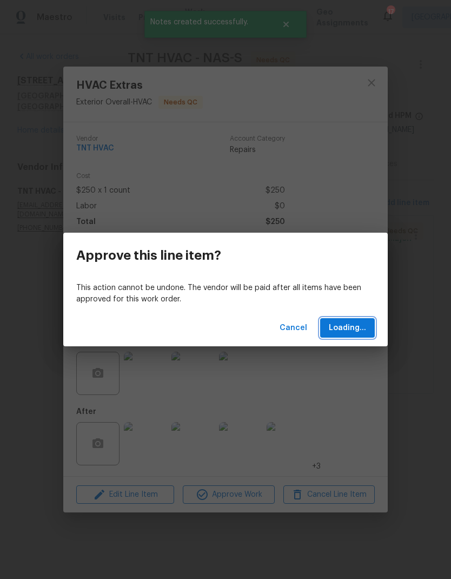 Image resolution: width=451 pixels, height=579 pixels. What do you see at coordinates (293, 328) in the screenshot?
I see `button: Cancel` at bounding box center [293, 328].